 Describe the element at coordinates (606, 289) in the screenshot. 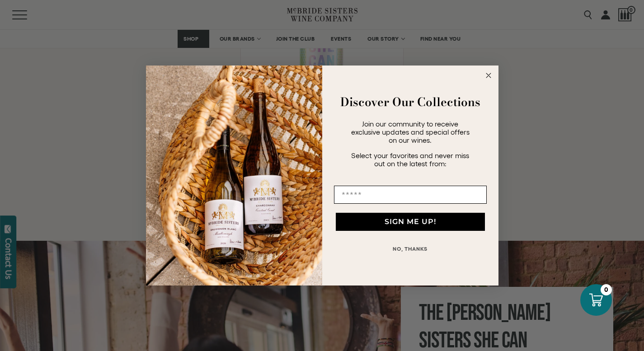

I see `div: 0` at that location.